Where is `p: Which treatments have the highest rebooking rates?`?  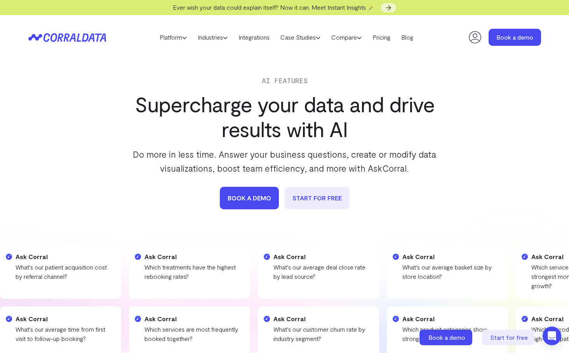 p: Which treatments have the highest rebooking rates? is located at coordinates (187, 272).